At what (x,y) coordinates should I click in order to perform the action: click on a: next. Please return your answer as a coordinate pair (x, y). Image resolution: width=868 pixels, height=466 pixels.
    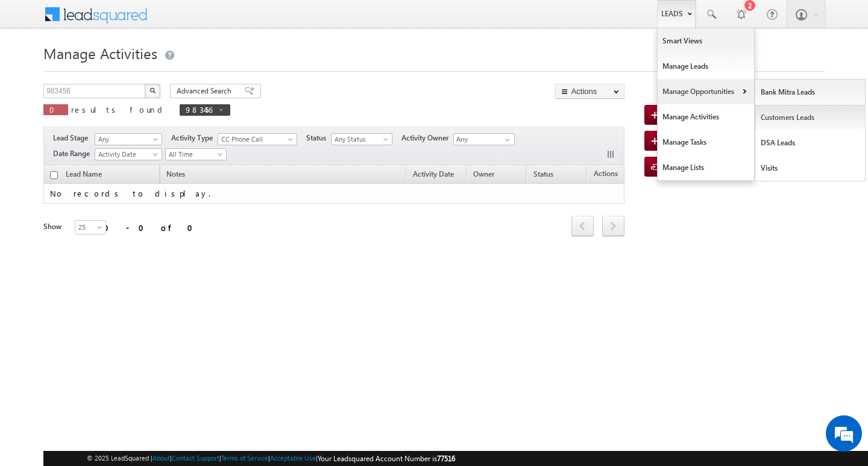
    Looking at the image, I should click on (613, 227).